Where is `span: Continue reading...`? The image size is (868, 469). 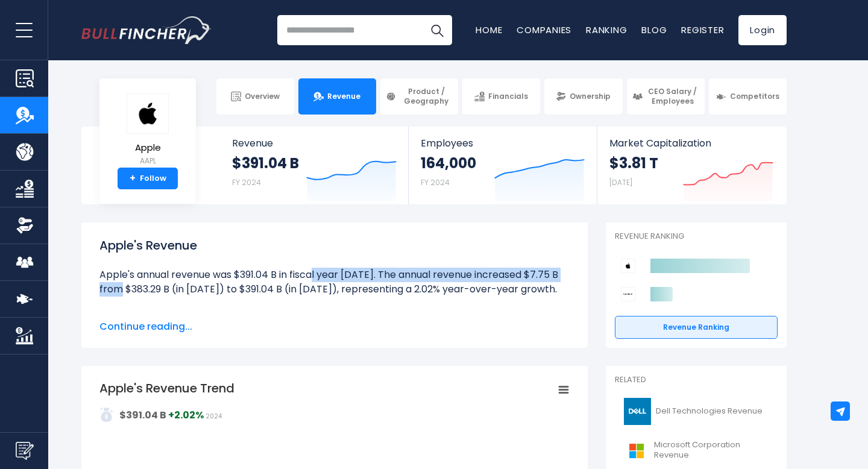 span: Continue reading... is located at coordinates (334, 326).